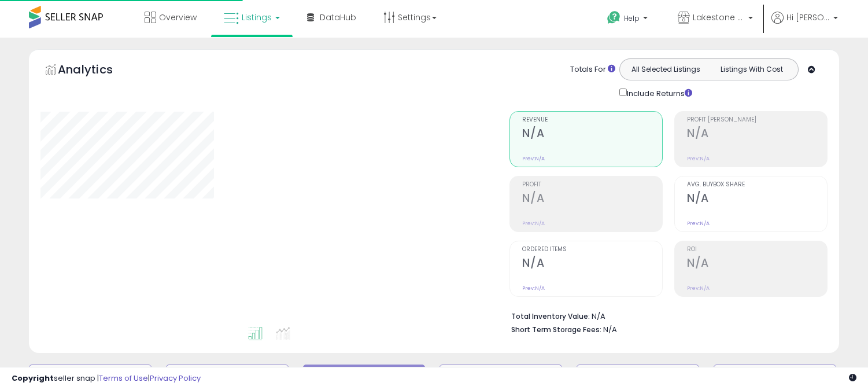 The width and height of the screenshot is (868, 390). I want to click on a: Terms of Use, so click(123, 378).